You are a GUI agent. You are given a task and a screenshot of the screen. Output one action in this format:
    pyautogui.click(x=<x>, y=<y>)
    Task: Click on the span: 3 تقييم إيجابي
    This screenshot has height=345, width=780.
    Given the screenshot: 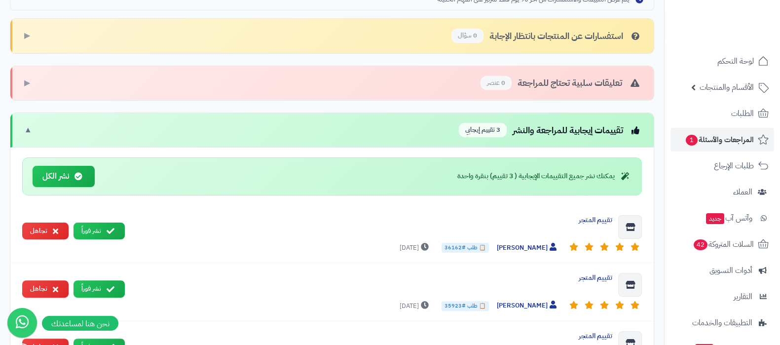 What is the action you would take?
    pyautogui.click(x=482, y=130)
    